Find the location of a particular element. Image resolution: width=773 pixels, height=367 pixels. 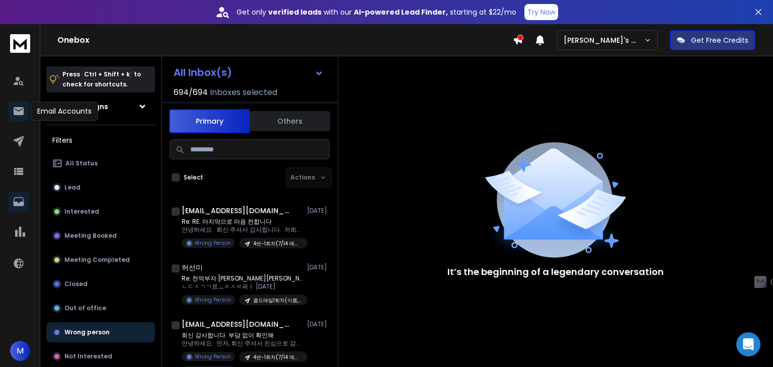

strong: verified leads is located at coordinates (295, 12).